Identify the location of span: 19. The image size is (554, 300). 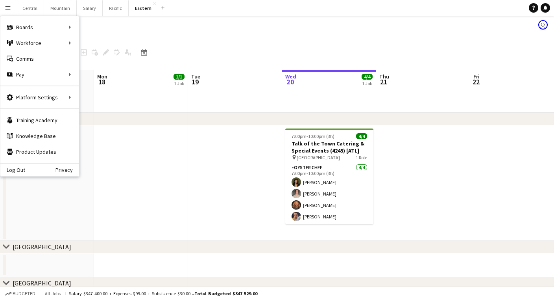
(195, 82).